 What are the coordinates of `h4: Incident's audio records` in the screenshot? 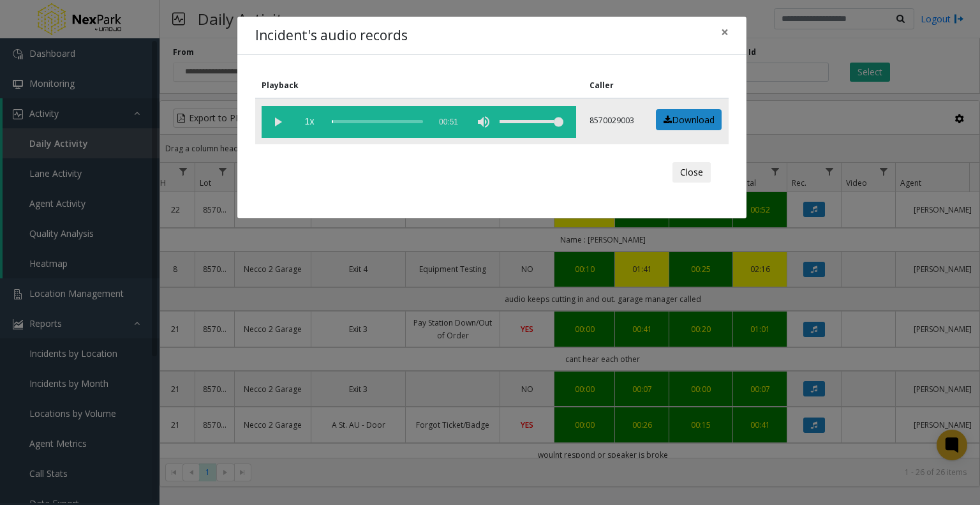 It's located at (331, 36).